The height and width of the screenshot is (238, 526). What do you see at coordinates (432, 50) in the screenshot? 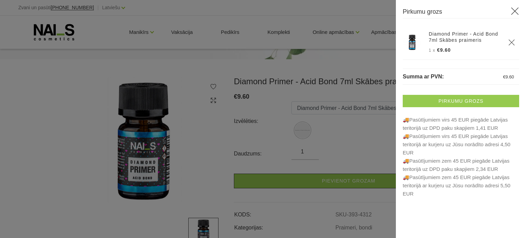
I see `span: 1 x` at bounding box center [432, 50].